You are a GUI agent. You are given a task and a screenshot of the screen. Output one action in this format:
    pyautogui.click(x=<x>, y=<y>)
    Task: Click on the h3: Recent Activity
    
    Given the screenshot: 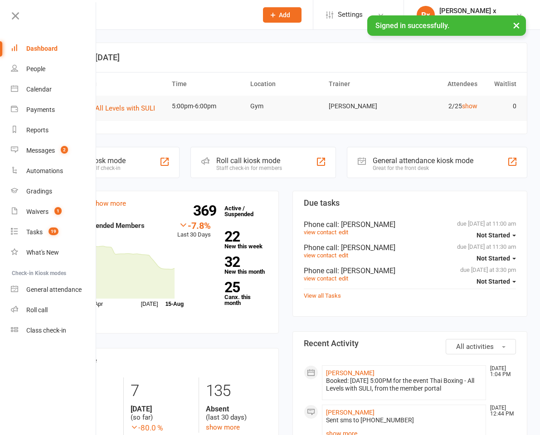 What is the action you would take?
    pyautogui.click(x=410, y=344)
    